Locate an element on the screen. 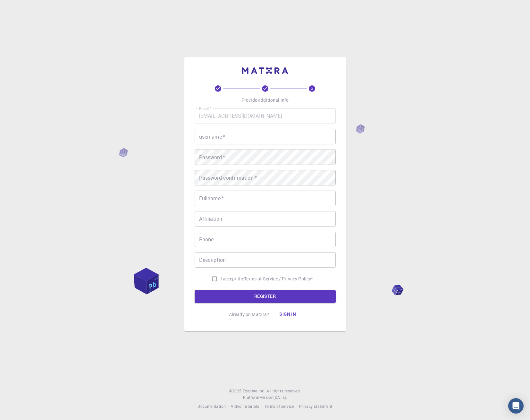 This screenshot has height=420, width=530. span: I accept the is located at coordinates (232, 279).